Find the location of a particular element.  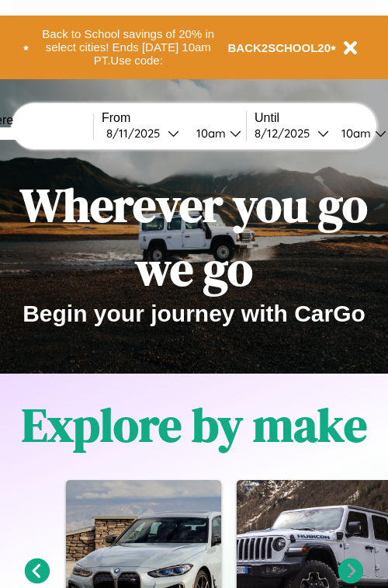

b: BACK2SCHOOL20 is located at coordinates (280, 47).